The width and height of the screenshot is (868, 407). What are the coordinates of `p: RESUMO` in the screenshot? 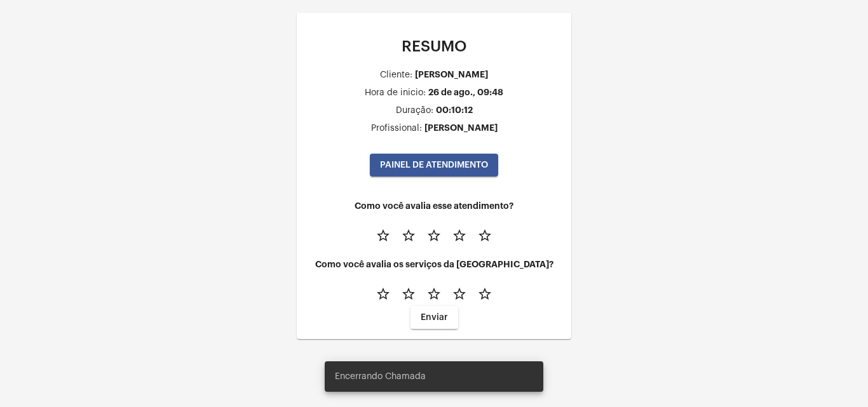 It's located at (434, 46).